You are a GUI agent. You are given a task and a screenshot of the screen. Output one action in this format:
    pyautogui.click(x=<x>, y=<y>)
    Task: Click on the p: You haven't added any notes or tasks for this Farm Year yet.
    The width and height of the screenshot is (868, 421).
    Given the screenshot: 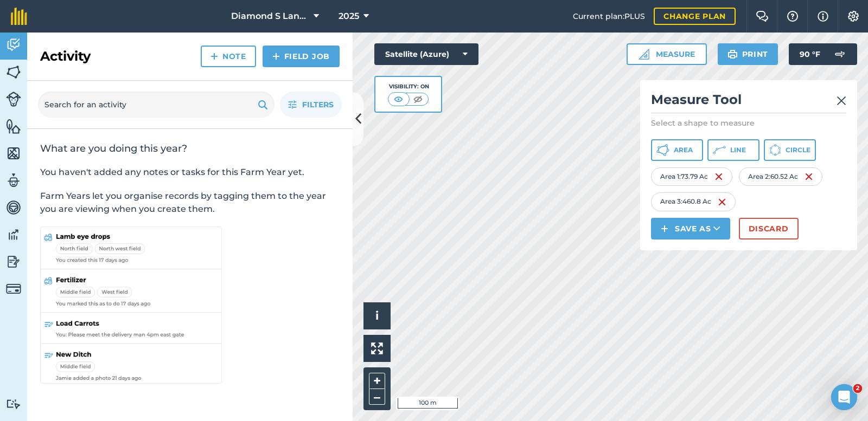 What is the action you would take?
    pyautogui.click(x=190, y=172)
    